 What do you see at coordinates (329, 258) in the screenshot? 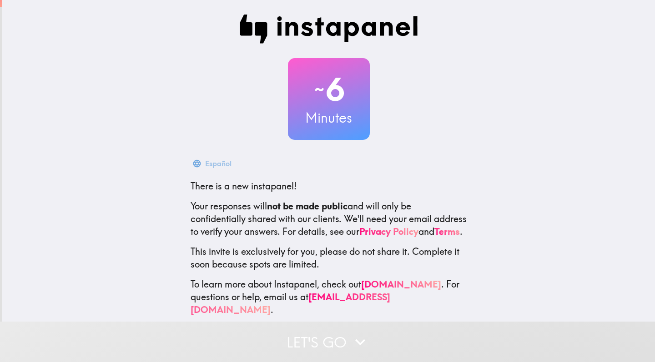
I see `p: This invite is exclusively for you, please do not share it. Complete it soon because spots are li...` at bounding box center [329, 258].